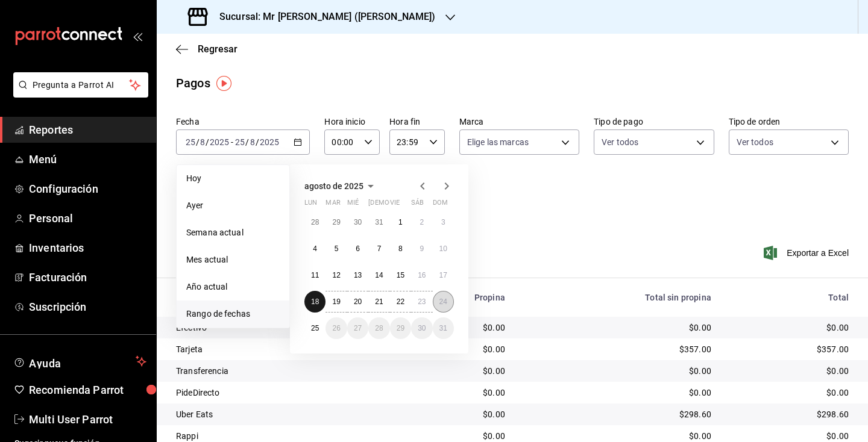  What do you see at coordinates (315, 328) in the screenshot?
I see `abbr: 25 de agosto de 2025` at bounding box center [315, 328].